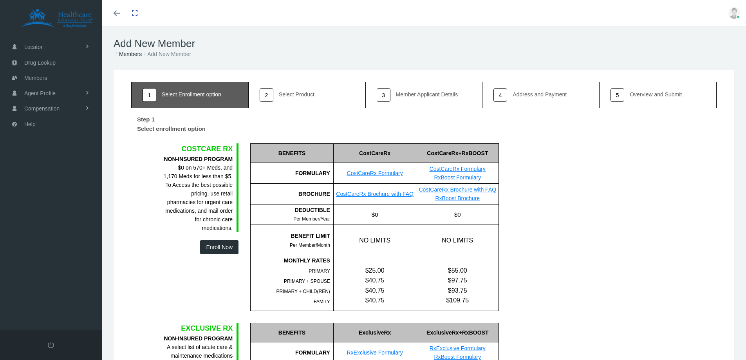 The image size is (746, 360). What do you see at coordinates (656, 94) in the screenshot?
I see `div: Overview and Submit` at bounding box center [656, 94].